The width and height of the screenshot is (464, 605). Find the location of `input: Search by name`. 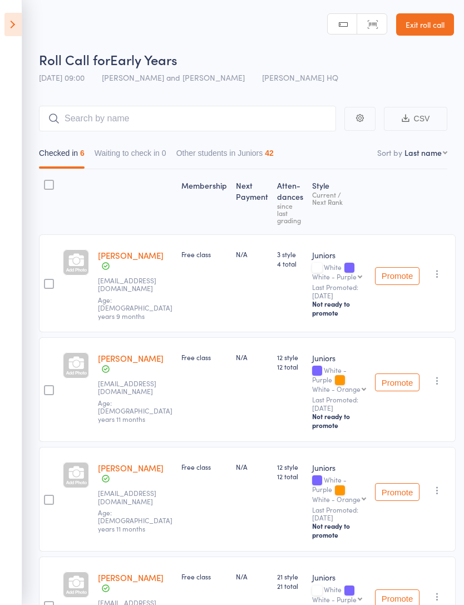

input: Search by name is located at coordinates (188, 119).